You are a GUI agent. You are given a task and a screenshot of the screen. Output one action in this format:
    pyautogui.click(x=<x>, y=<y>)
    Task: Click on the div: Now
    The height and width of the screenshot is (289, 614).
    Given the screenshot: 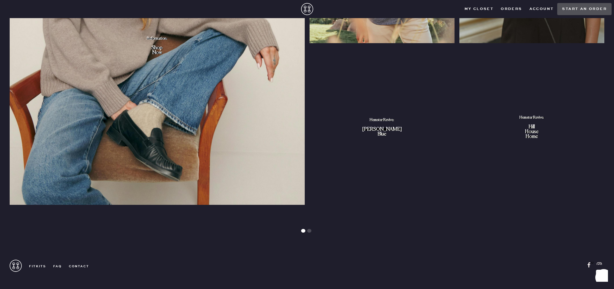 What is the action you would take?
    pyautogui.click(x=157, y=53)
    